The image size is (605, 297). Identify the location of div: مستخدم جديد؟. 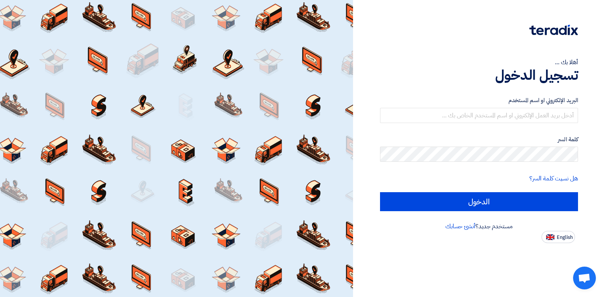
(478, 226).